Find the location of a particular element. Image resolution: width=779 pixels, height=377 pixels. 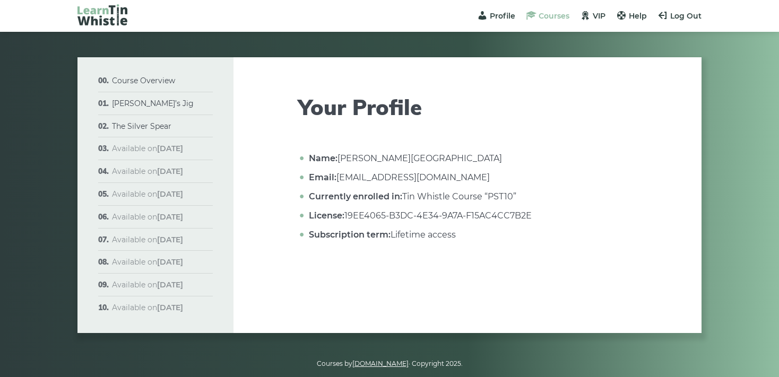

li: Tin Whistle Course “PST10” is located at coordinates (471, 197).